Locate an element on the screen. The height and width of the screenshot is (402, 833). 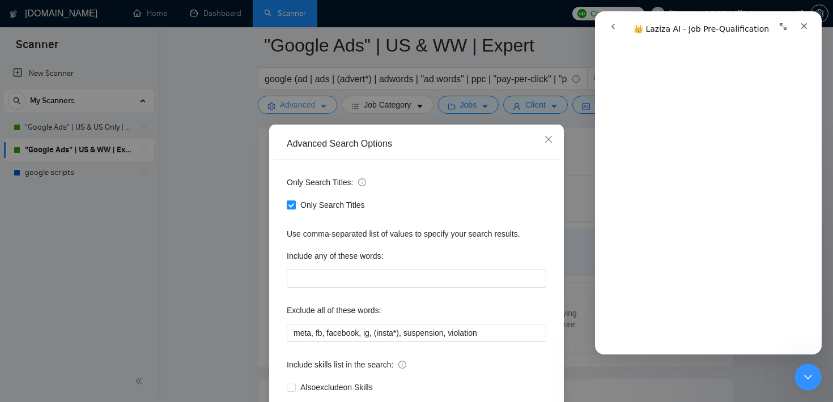
label: Exclude all of these words: is located at coordinates (334, 310).